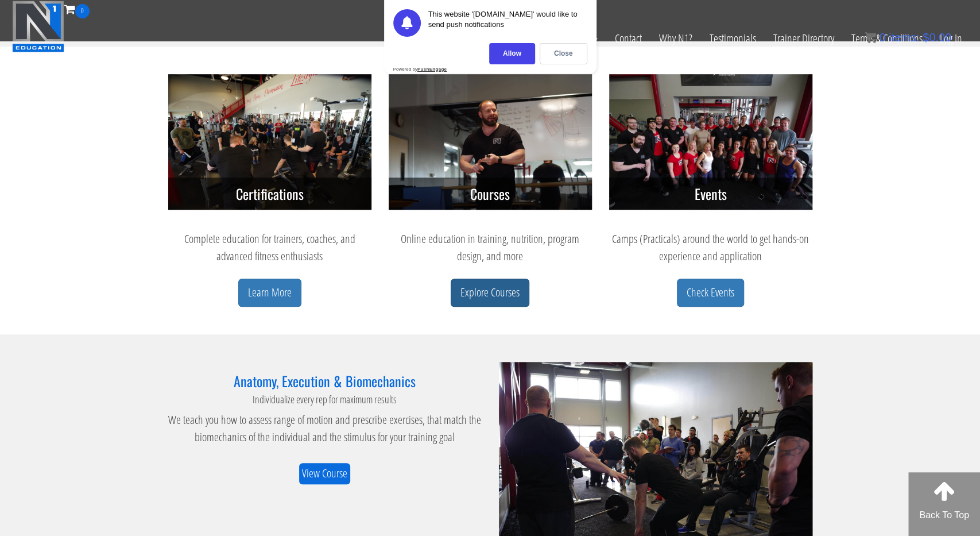 The image size is (980, 536). What do you see at coordinates (870, 38) in the screenshot?
I see `img: icon11.png` at bounding box center [870, 38].